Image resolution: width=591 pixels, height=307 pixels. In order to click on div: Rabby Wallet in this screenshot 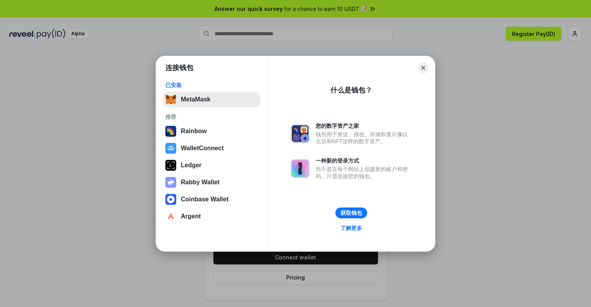, I will do `click(200, 182)`.